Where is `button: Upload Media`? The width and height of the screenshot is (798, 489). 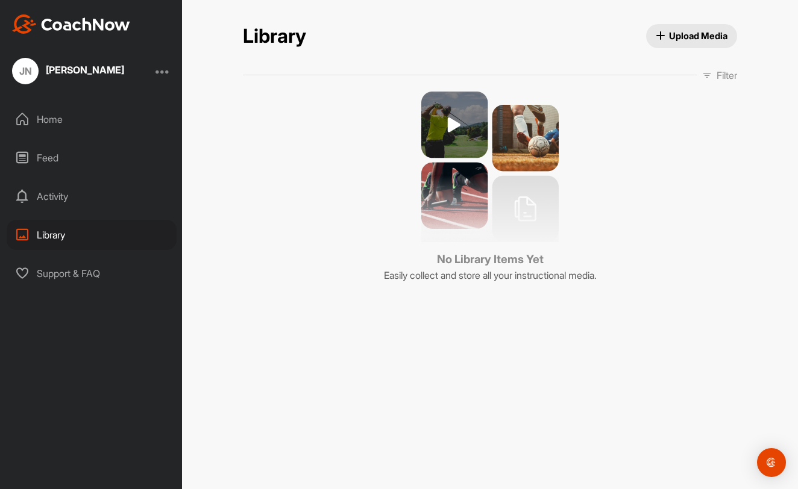
button: Upload Media is located at coordinates (692, 36).